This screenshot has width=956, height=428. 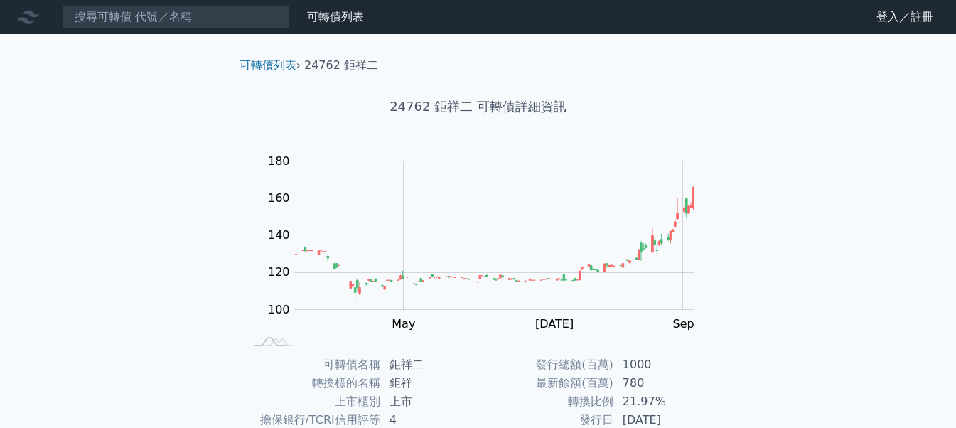 I want to click on tspan: 180, so click(x=279, y=160).